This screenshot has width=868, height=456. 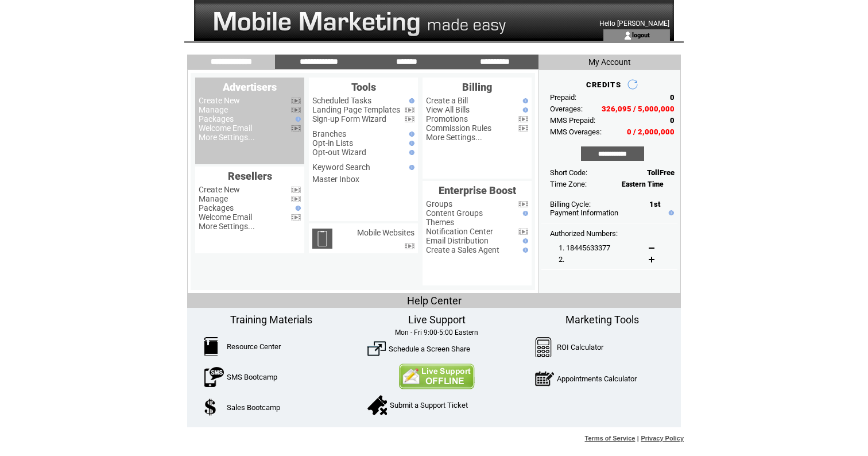 What do you see at coordinates (252, 377) in the screenshot?
I see `a: SMS Bootcamp` at bounding box center [252, 377].